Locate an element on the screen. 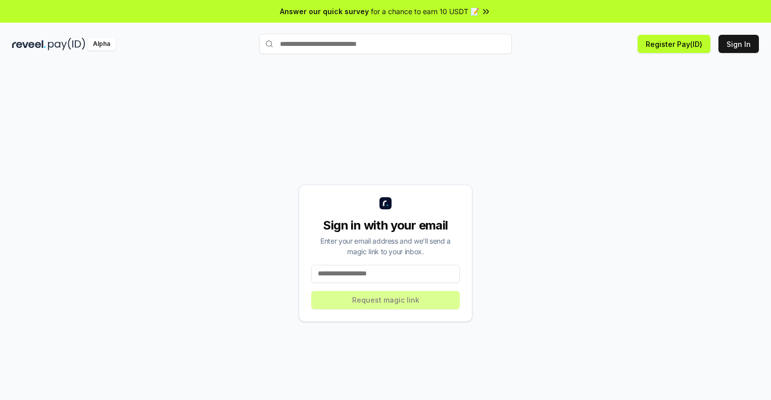 This screenshot has width=771, height=400. div: Alpha is located at coordinates (102, 44).